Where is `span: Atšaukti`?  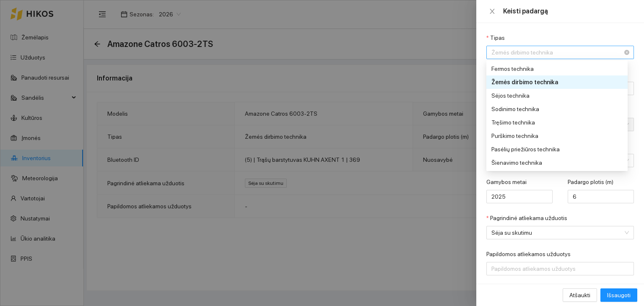 span: Atšaukti is located at coordinates (579, 295).